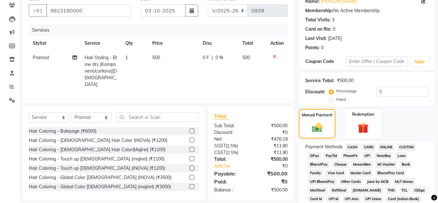 The image size is (438, 203). I want to click on div: Coupon Code, so click(325, 61).